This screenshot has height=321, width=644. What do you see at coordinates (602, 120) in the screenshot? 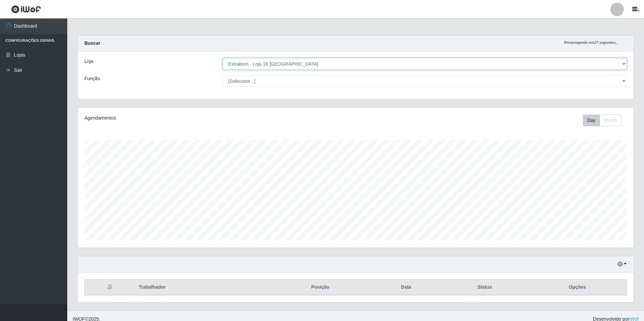
I see `div: First group` at bounding box center [602, 120].